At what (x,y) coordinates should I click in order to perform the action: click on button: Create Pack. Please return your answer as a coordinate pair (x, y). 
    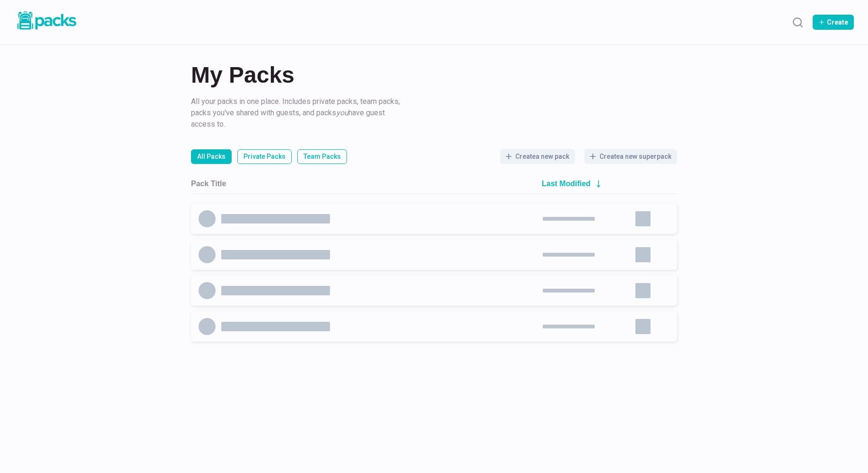
    Looking at the image, I should click on (833, 22).